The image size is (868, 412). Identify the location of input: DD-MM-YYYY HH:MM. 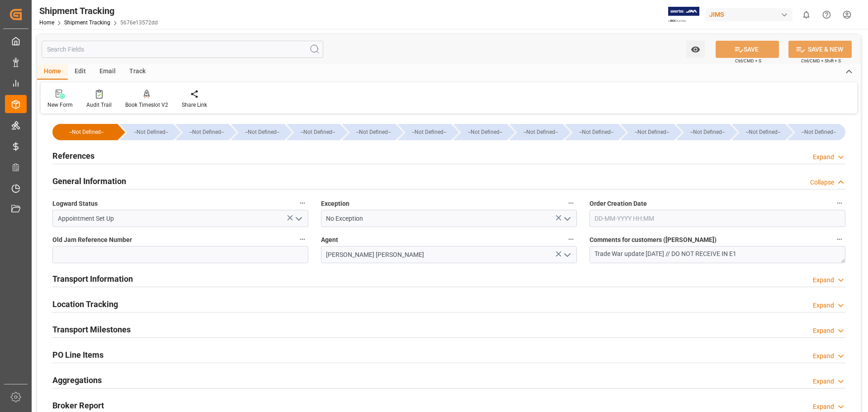
(718, 218).